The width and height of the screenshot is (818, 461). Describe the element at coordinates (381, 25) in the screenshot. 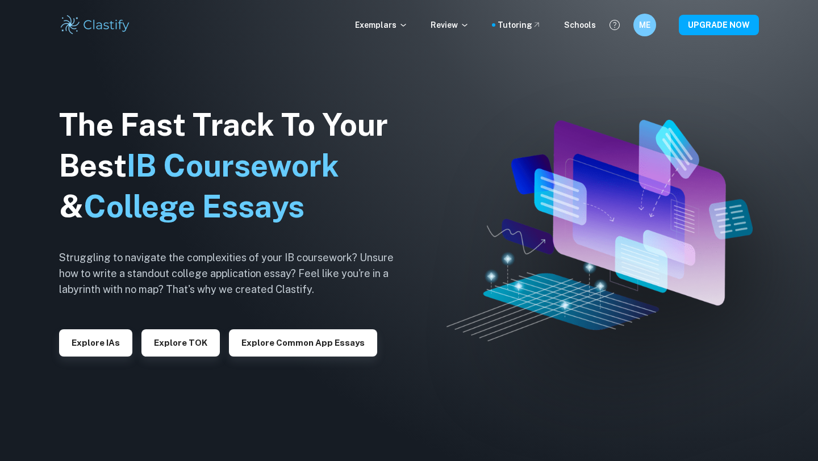

I see `p: Exemplars` at that location.